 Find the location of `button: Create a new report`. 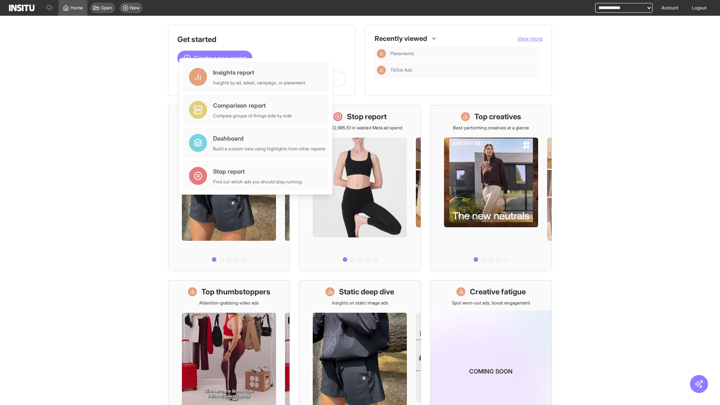

button: Create a new report is located at coordinates (215, 58).